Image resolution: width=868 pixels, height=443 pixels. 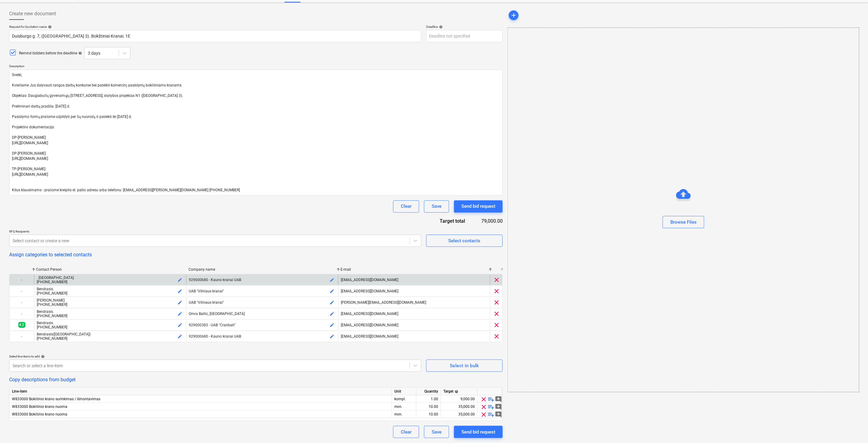 I want to click on div: Select in bulk, so click(x=464, y=366).